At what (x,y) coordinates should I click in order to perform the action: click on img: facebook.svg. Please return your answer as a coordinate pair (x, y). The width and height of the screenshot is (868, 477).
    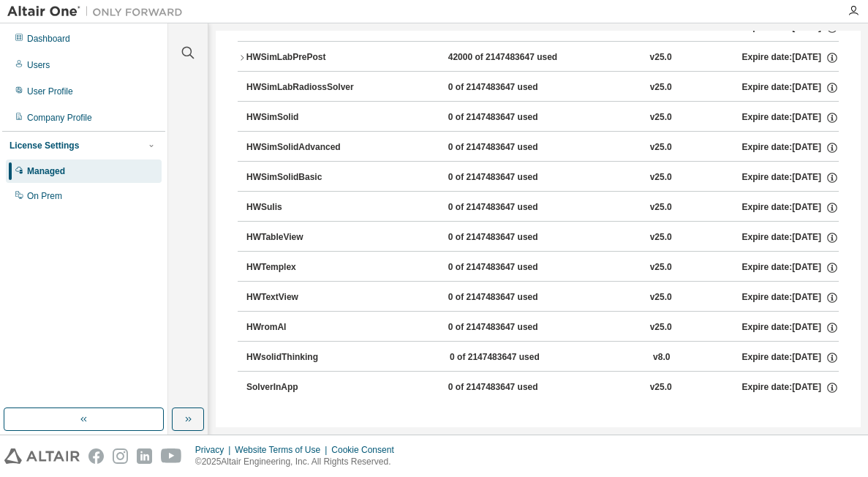
    Looking at the image, I should click on (95, 456).